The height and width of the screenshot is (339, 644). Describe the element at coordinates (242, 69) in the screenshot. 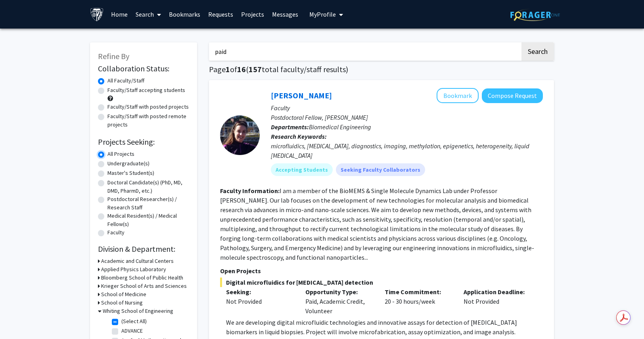

I see `span: 16` at that location.